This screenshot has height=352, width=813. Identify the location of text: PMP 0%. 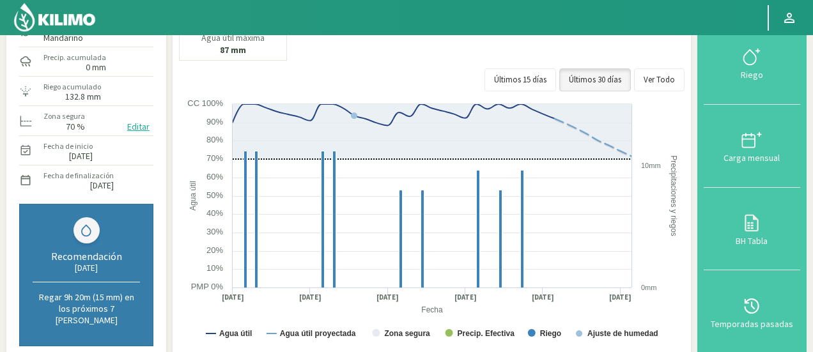
(207, 286).